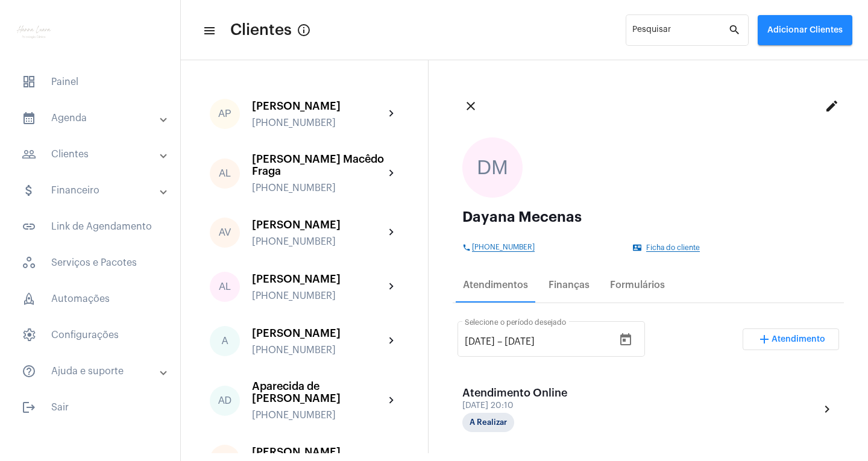 Image resolution: width=868 pixels, height=461 pixels. Describe the element at coordinates (93, 154) in the screenshot. I see `mat-expansion-panel-header: sidenav iconClientes` at that location.